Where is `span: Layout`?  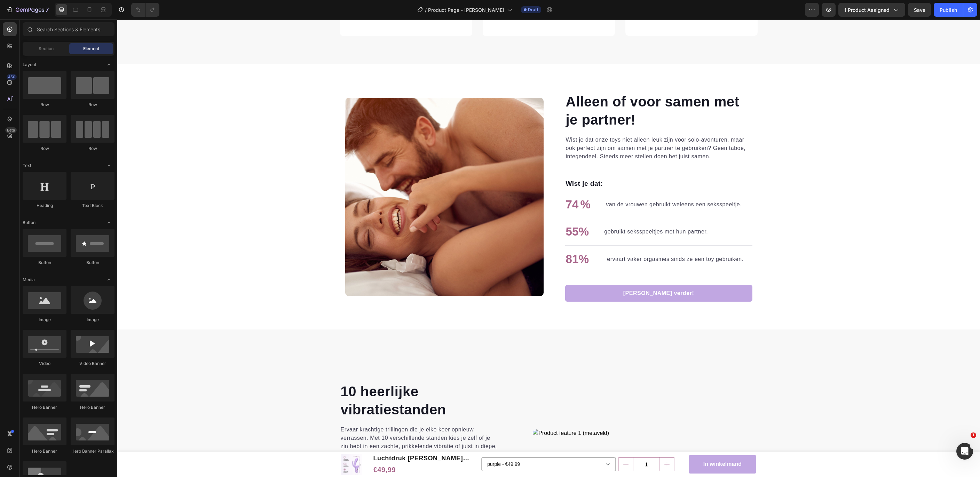
span: Layout is located at coordinates (29, 65).